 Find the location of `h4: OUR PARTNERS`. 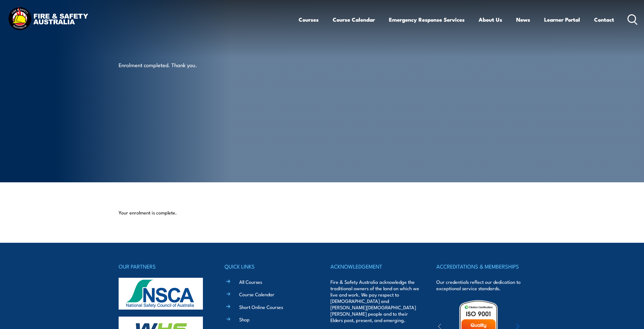

h4: OUR PARTNERS is located at coordinates (163, 266).